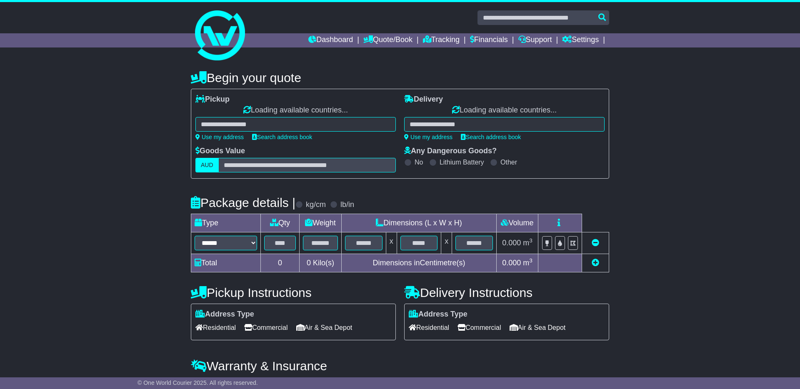 The width and height of the screenshot is (800, 389). I want to click on label: Pickup, so click(212, 100).